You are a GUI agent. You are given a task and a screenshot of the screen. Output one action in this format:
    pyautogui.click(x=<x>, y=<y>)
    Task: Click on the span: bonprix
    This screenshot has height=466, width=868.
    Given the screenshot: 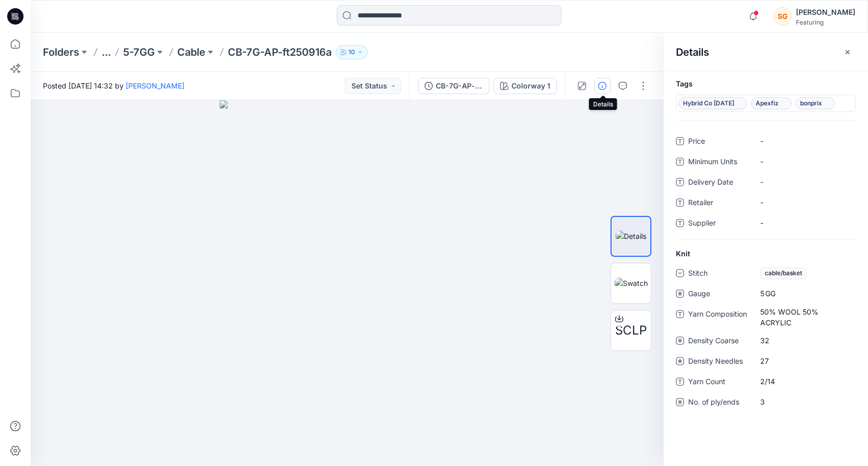 What is the action you would take?
    pyautogui.click(x=815, y=103)
    